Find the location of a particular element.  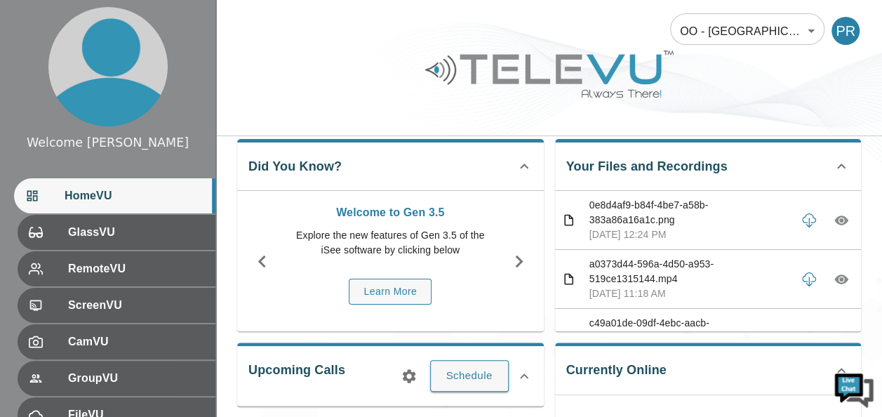

p: Explore the new features of Gen 3.5 of the iSee software by clicking below is located at coordinates (390, 243).